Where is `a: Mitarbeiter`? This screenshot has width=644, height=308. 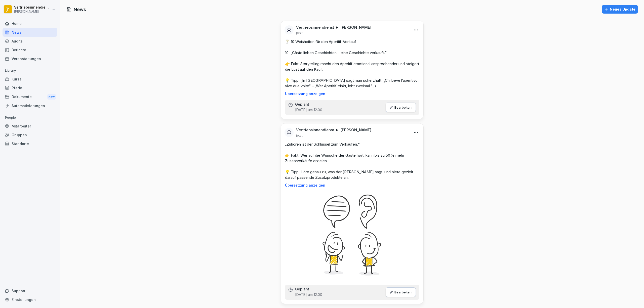
a: Mitarbeiter is located at coordinates (30, 126).